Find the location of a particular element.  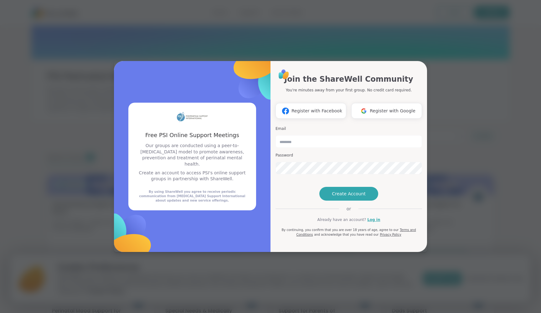

button: Register with Facebook is located at coordinates (311, 111).